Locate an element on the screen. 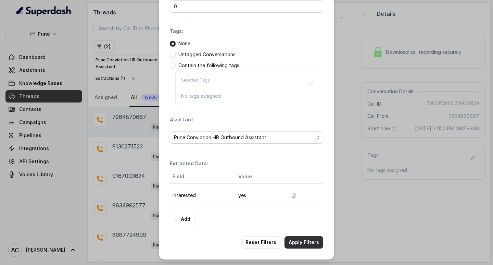  p: Contain the following tags is located at coordinates (209, 65).